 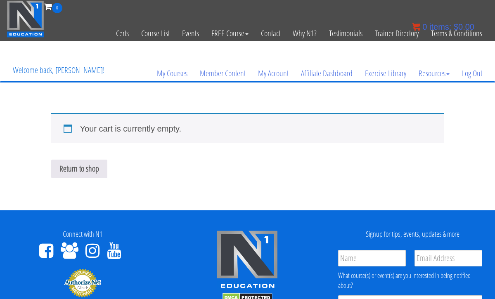 I want to click on a: Contact, so click(x=270, y=33).